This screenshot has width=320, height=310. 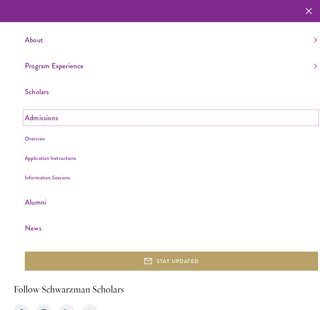 I want to click on a: News, so click(x=170, y=228).